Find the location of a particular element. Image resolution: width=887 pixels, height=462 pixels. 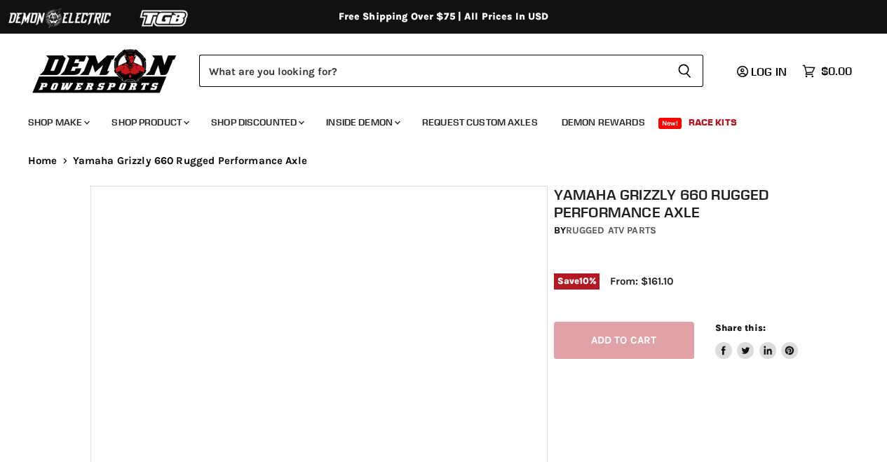

span: New! is located at coordinates (670, 123).